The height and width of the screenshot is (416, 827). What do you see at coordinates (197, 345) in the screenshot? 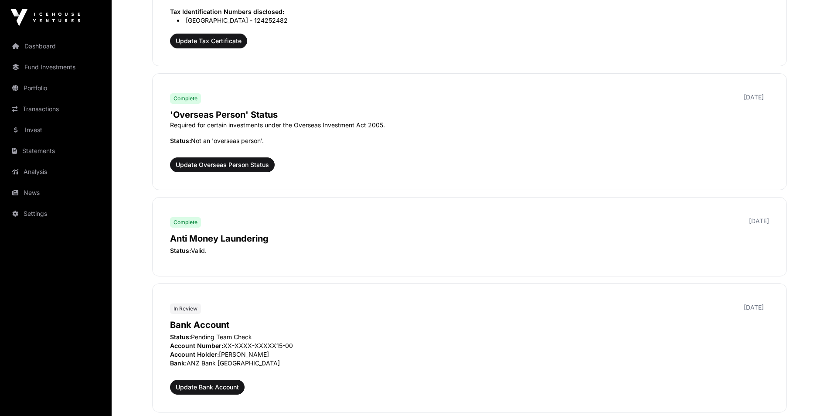
I see `span: Account Number:` at bounding box center [197, 345].